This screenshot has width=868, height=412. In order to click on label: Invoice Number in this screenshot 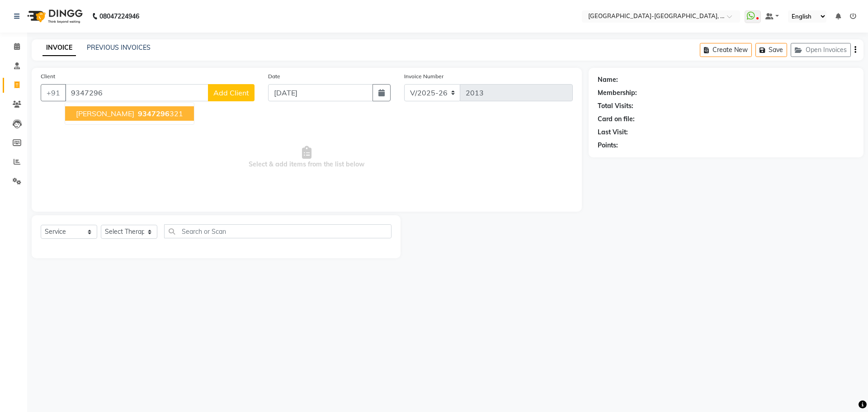, I will do `click(423, 76)`.